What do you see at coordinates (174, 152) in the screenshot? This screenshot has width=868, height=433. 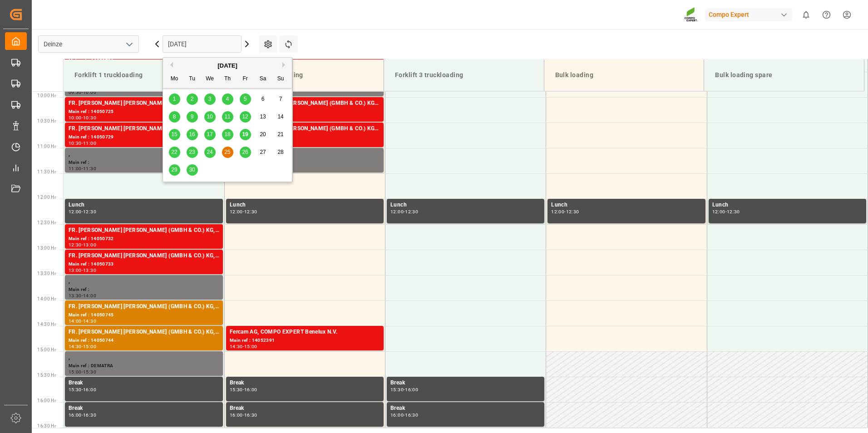 I see `span: 22` at bounding box center [174, 152].